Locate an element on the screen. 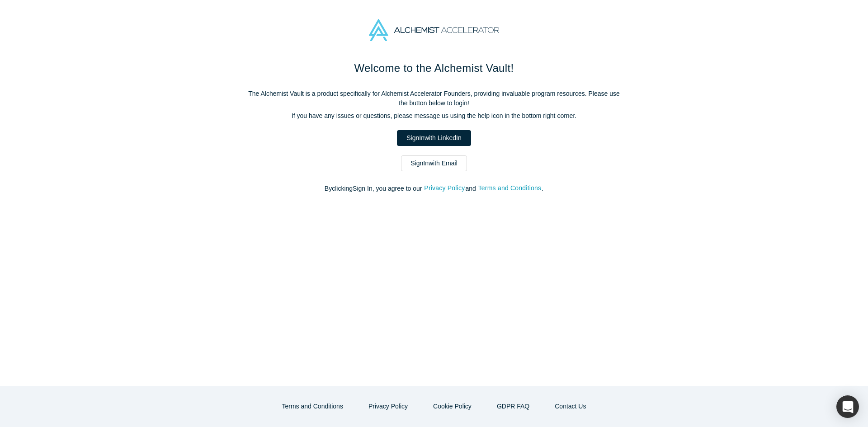 Image resolution: width=868 pixels, height=427 pixels. button: Cookie Policy is located at coordinates (452, 406).